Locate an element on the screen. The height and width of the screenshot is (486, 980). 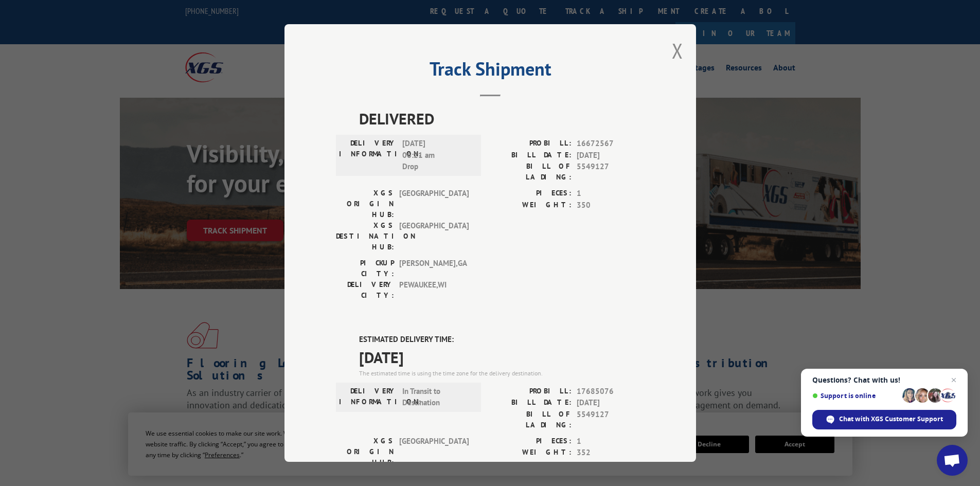
label: DELIVERY CITY: is located at coordinates (365, 290).